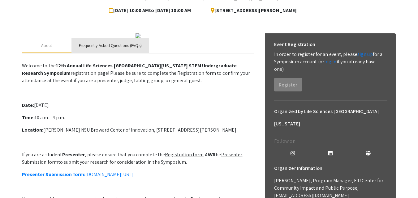 This screenshot has height=198, width=418. I want to click on em: AND, so click(209, 155).